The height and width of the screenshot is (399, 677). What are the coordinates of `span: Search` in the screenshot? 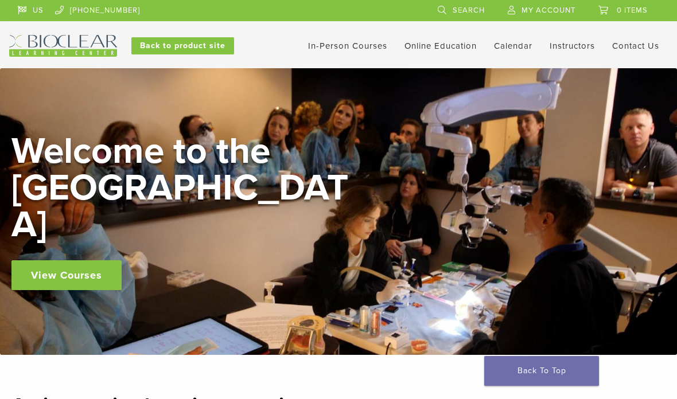 It's located at (469, 10).